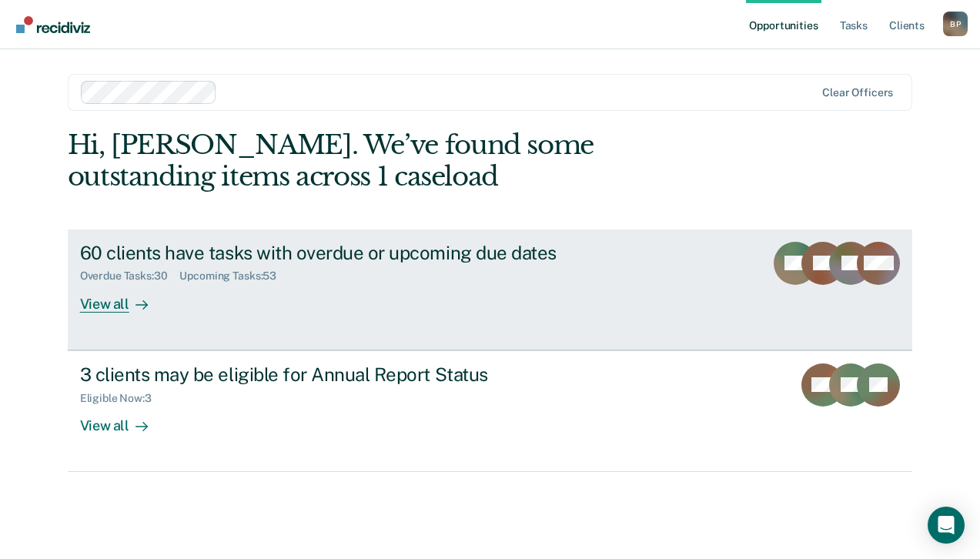  I want to click on div: B P, so click(955, 24).